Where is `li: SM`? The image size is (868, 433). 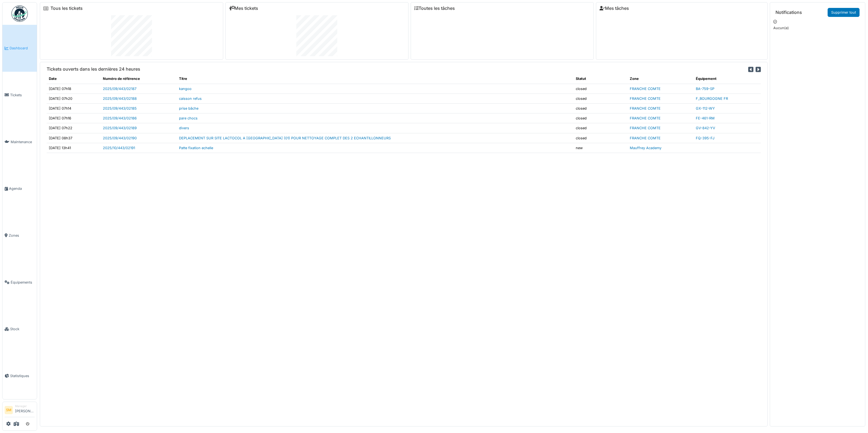
li: SM is located at coordinates (9, 410).